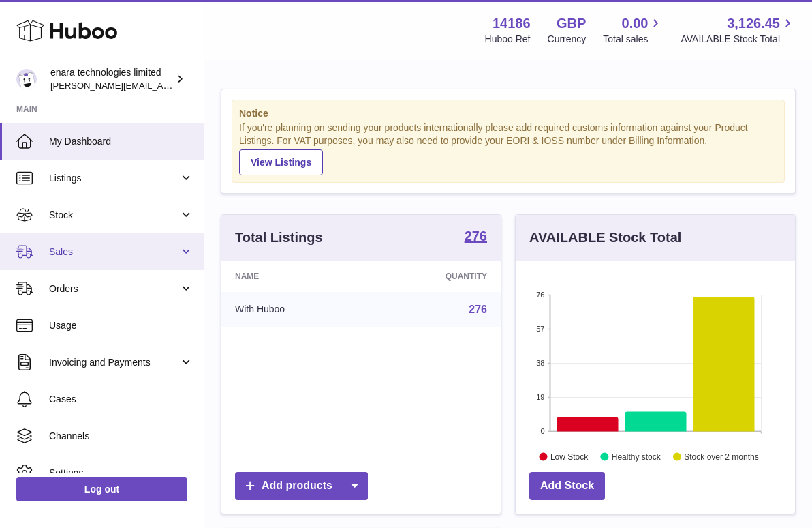 This screenshot has height=528, width=812. Describe the element at coordinates (636, 456) in the screenshot. I see `text: Healthy stock` at that location.